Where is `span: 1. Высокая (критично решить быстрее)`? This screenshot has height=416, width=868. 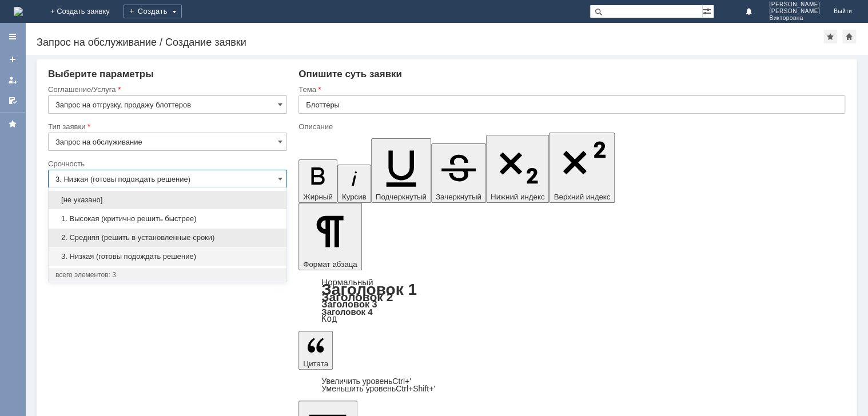 span: 1. Высокая (критично решить быстрее) is located at coordinates (167, 219).